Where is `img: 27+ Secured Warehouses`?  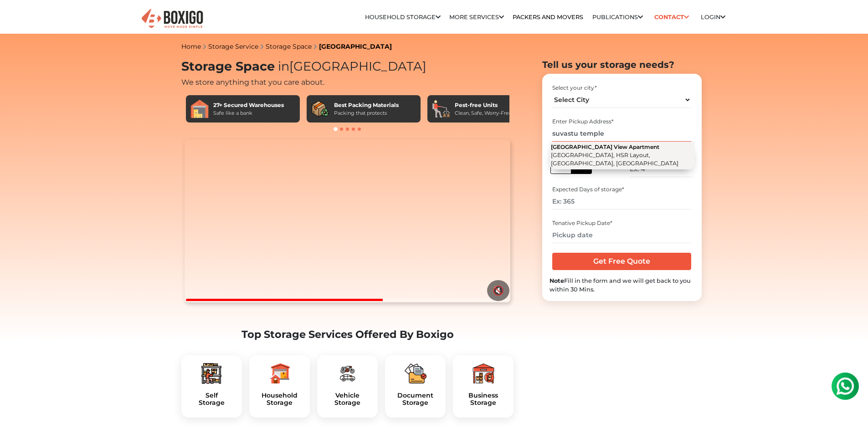 img: 27+ Secured Warehouses is located at coordinates (199, 109).